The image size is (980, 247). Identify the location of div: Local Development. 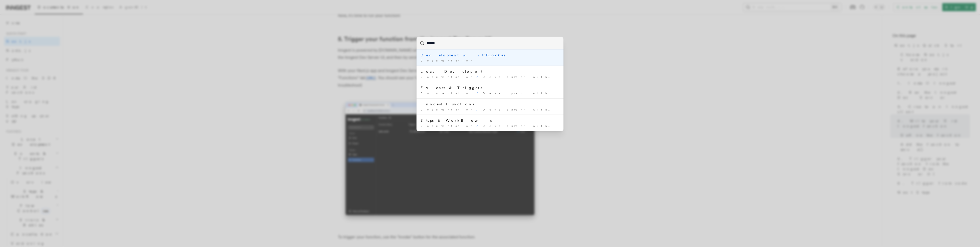
(490, 72).